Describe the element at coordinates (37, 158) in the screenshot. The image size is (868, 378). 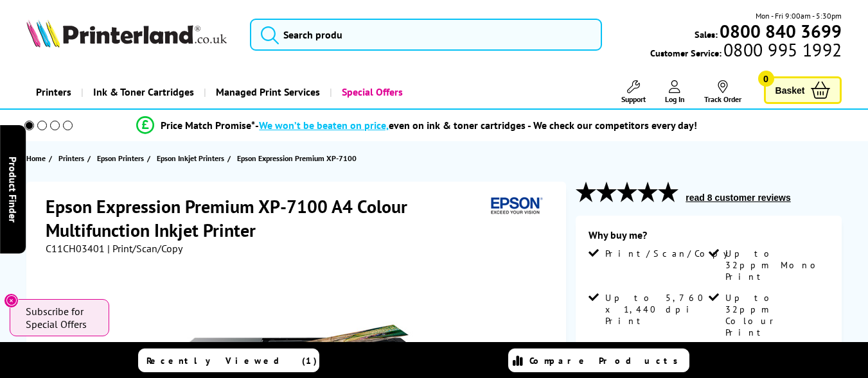
I see `a: Home` at that location.